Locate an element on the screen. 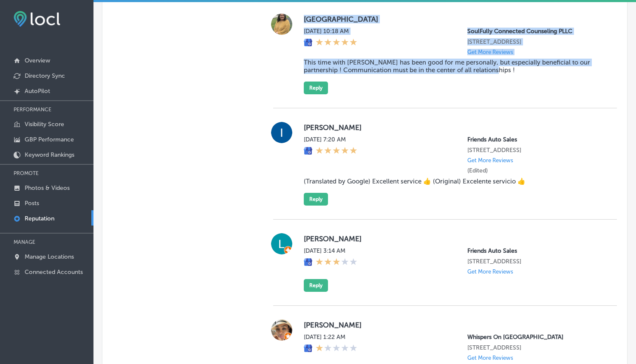 The image size is (636, 364). p: Posts is located at coordinates (31, 203).